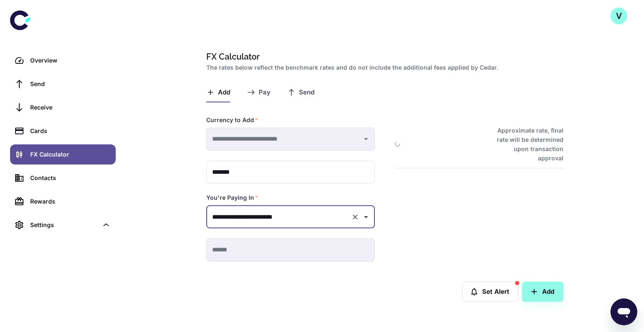 Image resolution: width=644 pixels, height=332 pixels. I want to click on a: Contacts, so click(63, 178).